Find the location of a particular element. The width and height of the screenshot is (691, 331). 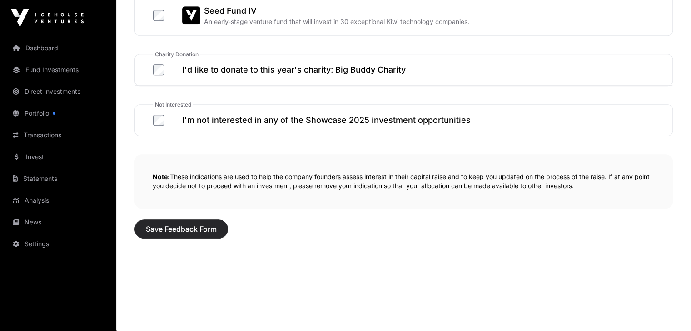

a: Transactions is located at coordinates (58, 135).